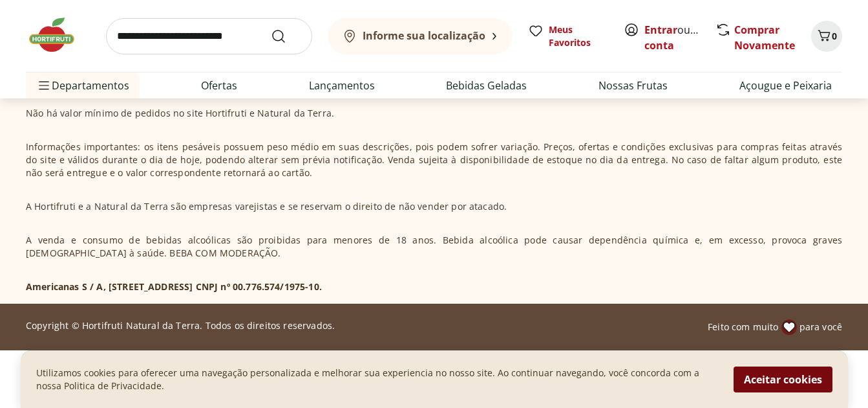 The image size is (868, 408). I want to click on p: Não há valor mínimo de pedidos no site Hortifruti e Natural da Terra., so click(179, 113).